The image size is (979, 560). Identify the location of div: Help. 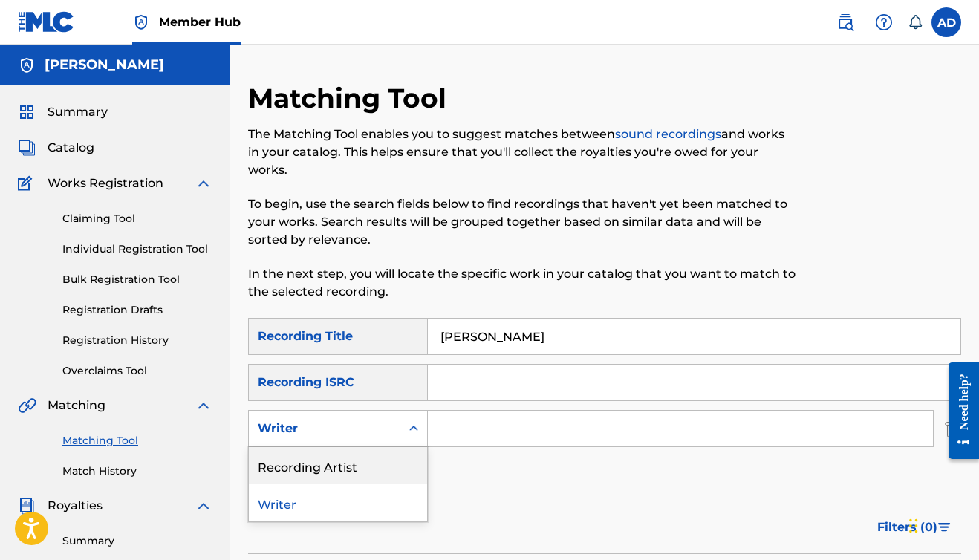
(883, 22).